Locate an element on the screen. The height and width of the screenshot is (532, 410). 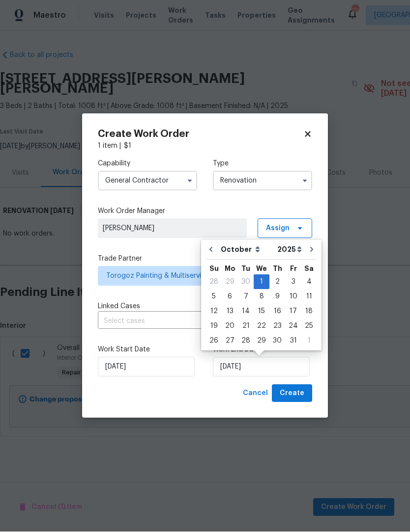
div: Tue Oct 21 2025 is located at coordinates (246, 326).